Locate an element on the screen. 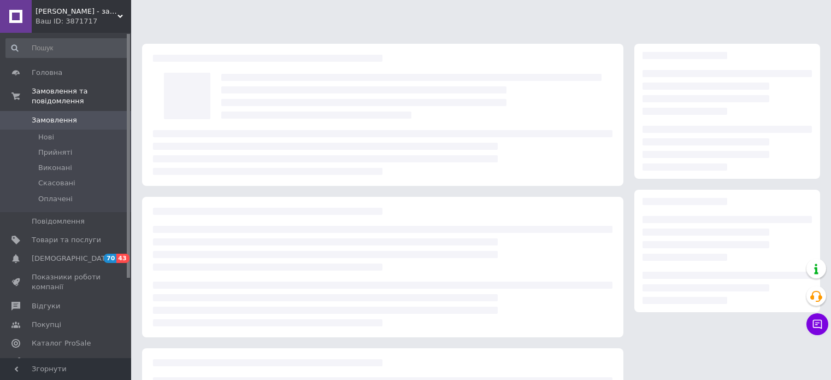 This screenshot has width=831, height=380. input: Пошук is located at coordinates (67, 48).